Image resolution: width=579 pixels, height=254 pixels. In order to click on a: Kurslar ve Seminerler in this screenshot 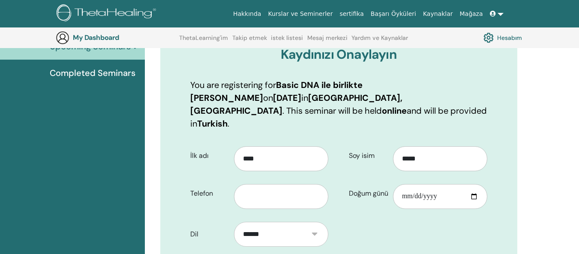, I will do `click(300, 14)`.